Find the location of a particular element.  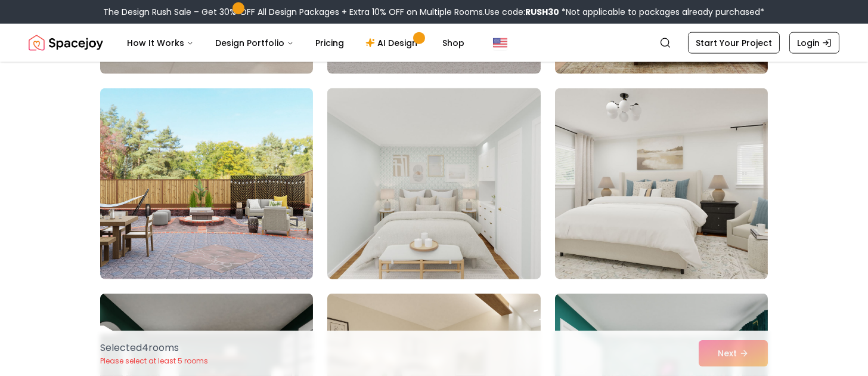

button: How It Works is located at coordinates (160, 43).